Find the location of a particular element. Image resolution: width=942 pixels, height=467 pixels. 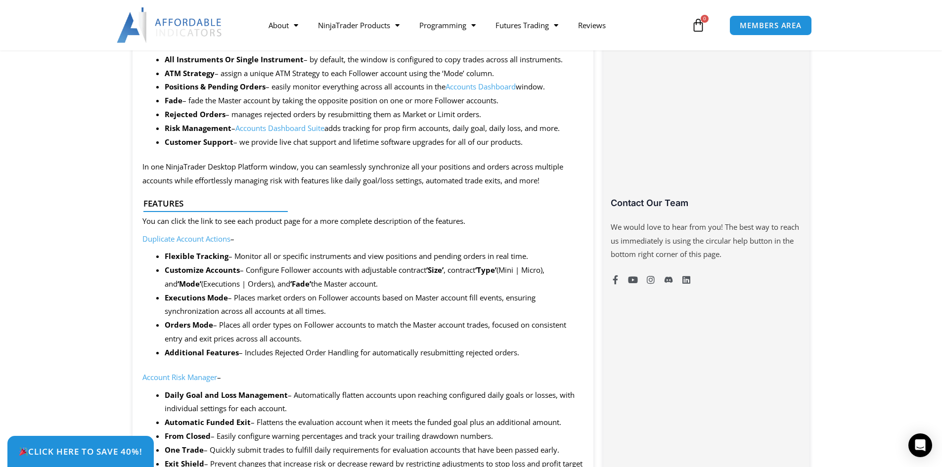

strong: All Instruments Or Single Instrument is located at coordinates (234, 59).